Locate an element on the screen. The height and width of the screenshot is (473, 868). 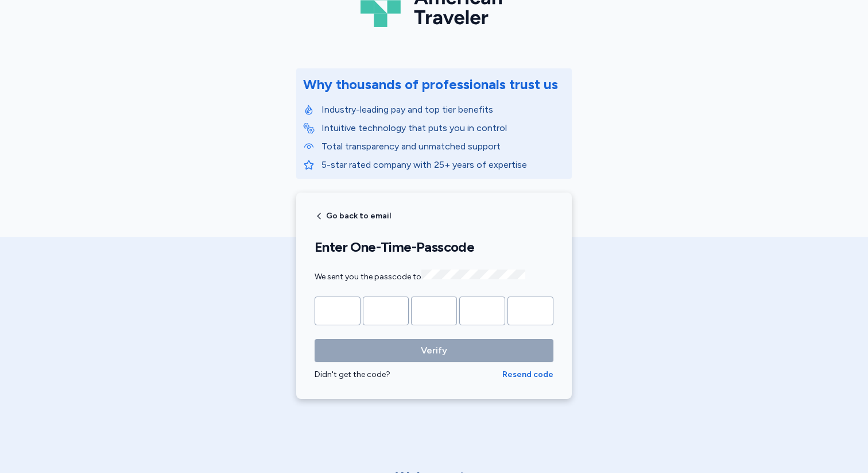
button: Resend code is located at coordinates (528, 374).